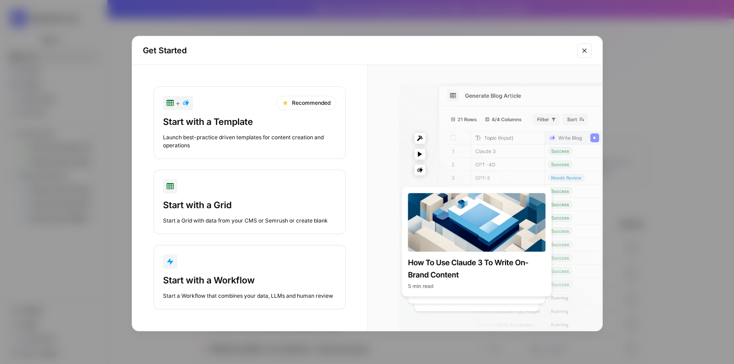 The height and width of the screenshot is (364, 734). What do you see at coordinates (250, 221) in the screenshot?
I see `div: Start a Grid with data from your CMS or Semrush or create blank` at bounding box center [250, 221].